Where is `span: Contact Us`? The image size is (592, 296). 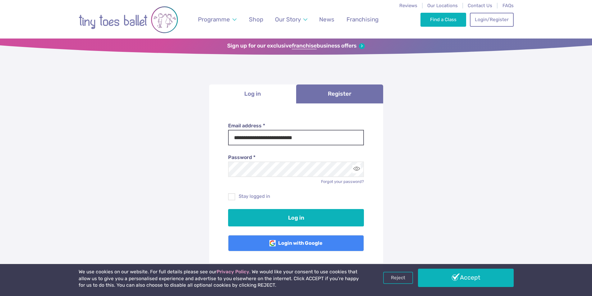
span: Contact Us is located at coordinates (480, 6).